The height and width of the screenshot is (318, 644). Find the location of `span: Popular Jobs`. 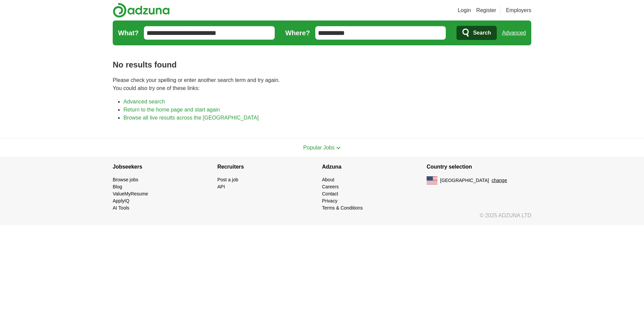

span: Popular Jobs is located at coordinates (318, 148).